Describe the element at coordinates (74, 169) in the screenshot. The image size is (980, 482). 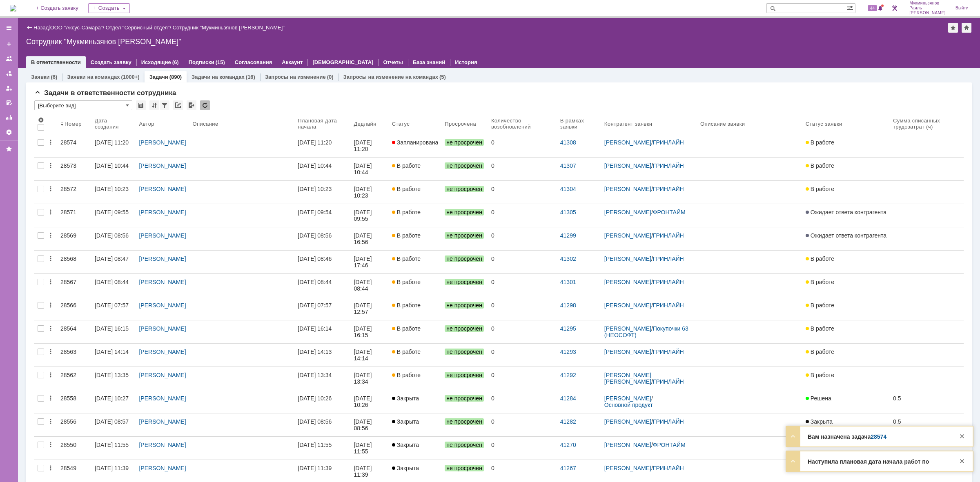
I see `a: 28573` at that location.